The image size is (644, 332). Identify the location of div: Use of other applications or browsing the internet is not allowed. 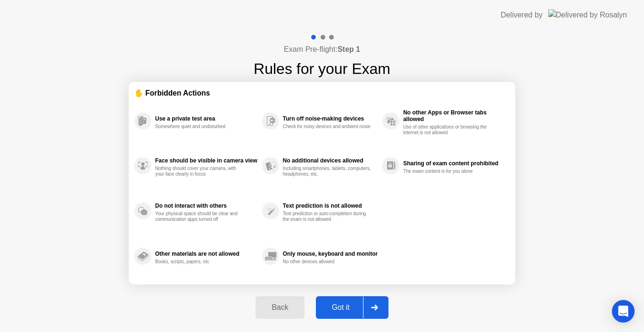
(447, 130).